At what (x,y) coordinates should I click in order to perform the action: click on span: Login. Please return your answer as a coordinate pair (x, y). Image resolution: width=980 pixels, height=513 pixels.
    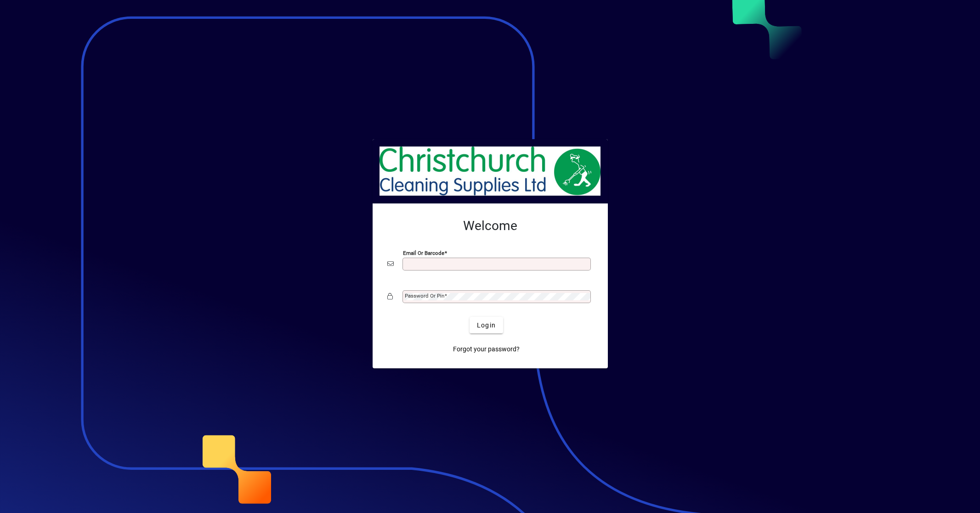
    Looking at the image, I should click on (486, 325).